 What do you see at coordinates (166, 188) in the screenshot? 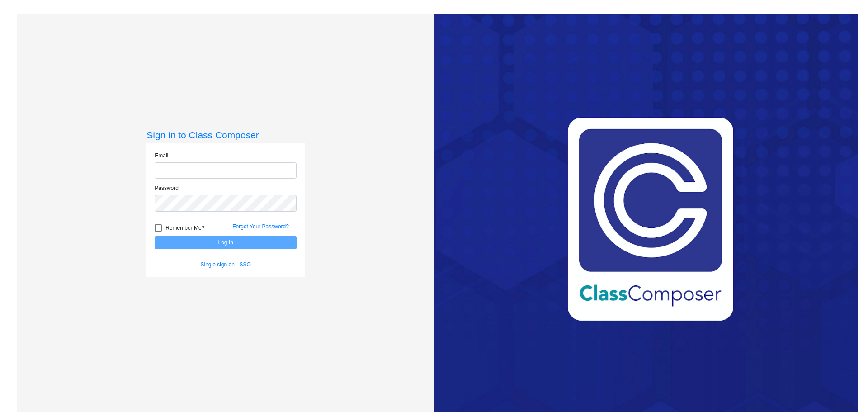
I see `label: Password` at bounding box center [166, 188].